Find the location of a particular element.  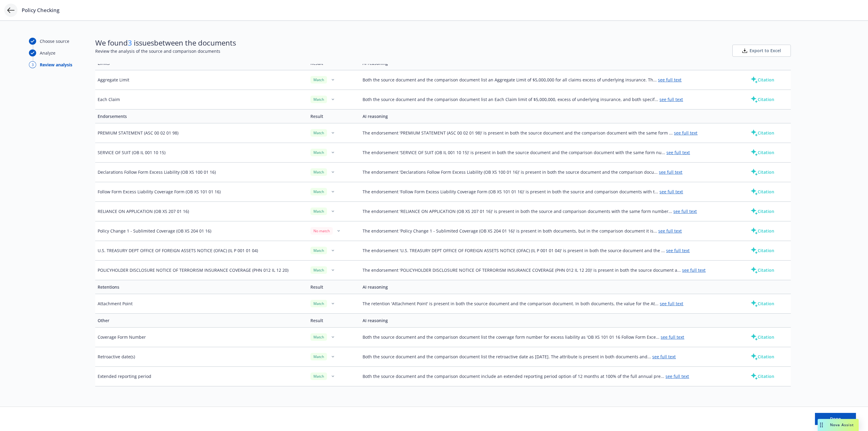

td: The endorsement 'PREMIUM STATEMENT (ASC 00 02 01 98)' is present in both the source document and ... is located at coordinates (549, 132).